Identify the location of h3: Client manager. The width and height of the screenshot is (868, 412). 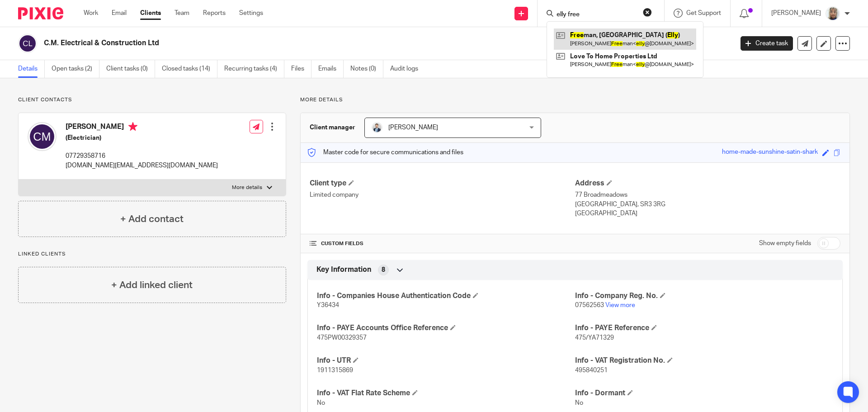
(332, 127).